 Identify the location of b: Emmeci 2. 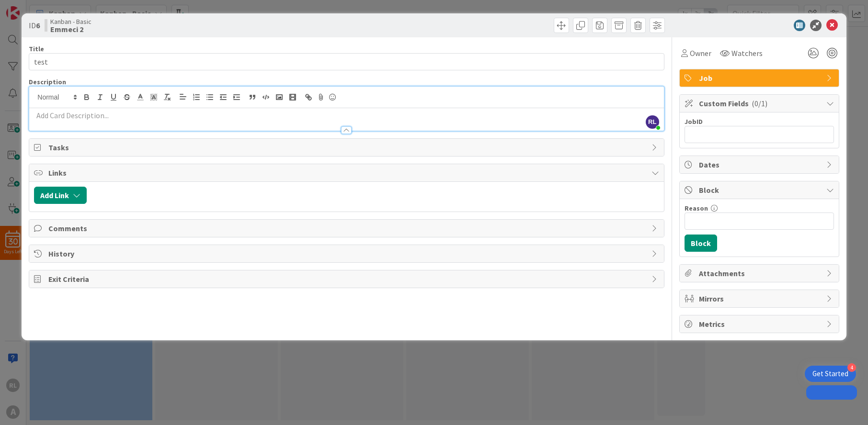
(71, 29).